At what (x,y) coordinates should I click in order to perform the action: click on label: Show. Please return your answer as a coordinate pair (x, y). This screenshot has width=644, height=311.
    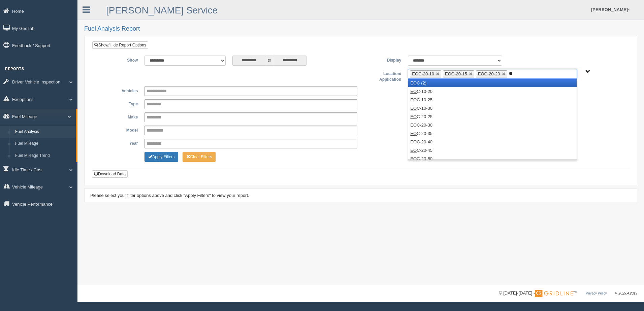
    Looking at the image, I should click on (119, 59).